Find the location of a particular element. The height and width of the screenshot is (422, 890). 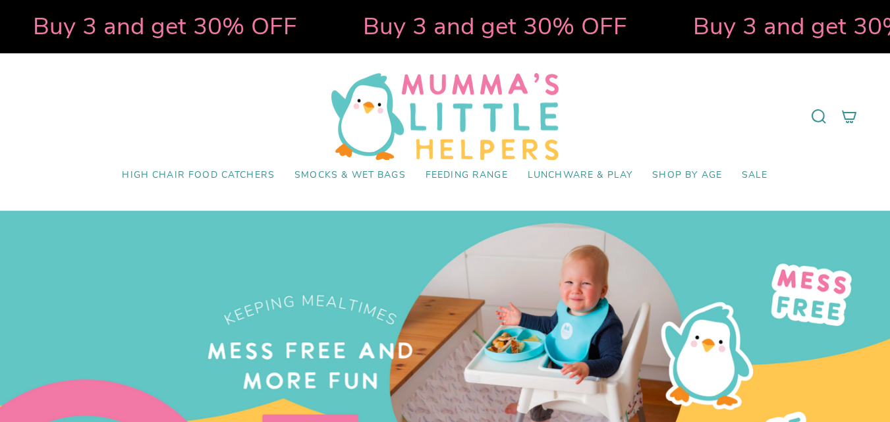

a: Lunchware & Play is located at coordinates (579, 175).